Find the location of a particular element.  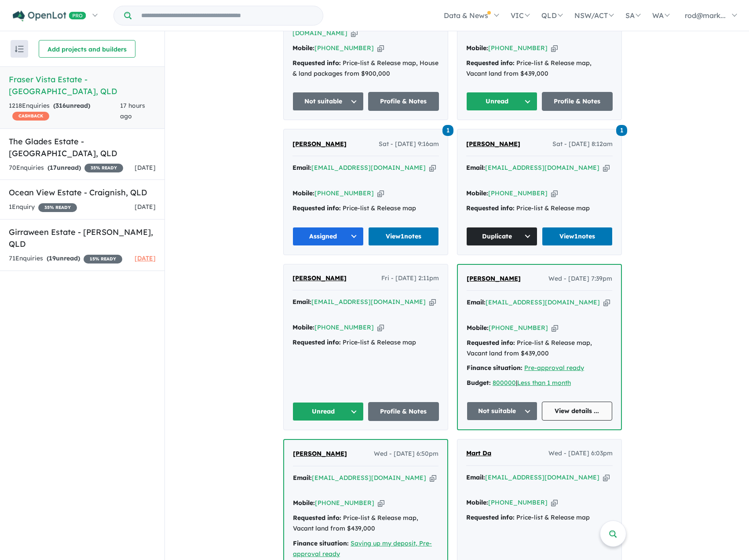

span: 35 % READY is located at coordinates (104, 168).